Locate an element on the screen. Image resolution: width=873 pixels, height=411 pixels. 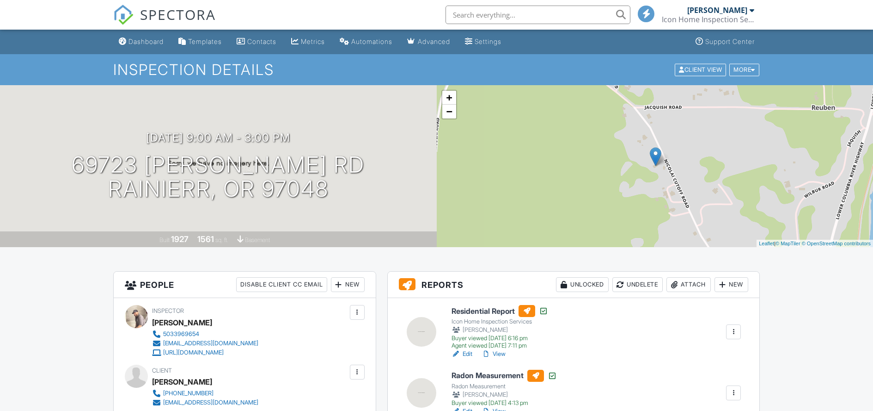
a: Automations (Basic) is located at coordinates (366, 42).